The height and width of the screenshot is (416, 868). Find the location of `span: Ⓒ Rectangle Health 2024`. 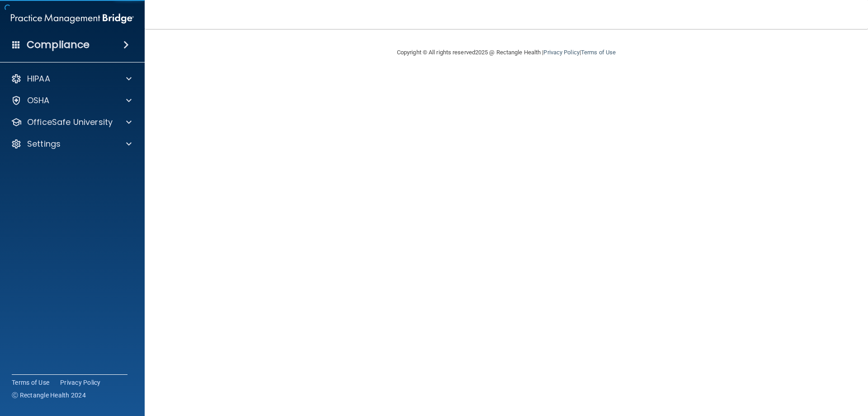

span: Ⓒ Rectangle Health 2024 is located at coordinates (49, 395).